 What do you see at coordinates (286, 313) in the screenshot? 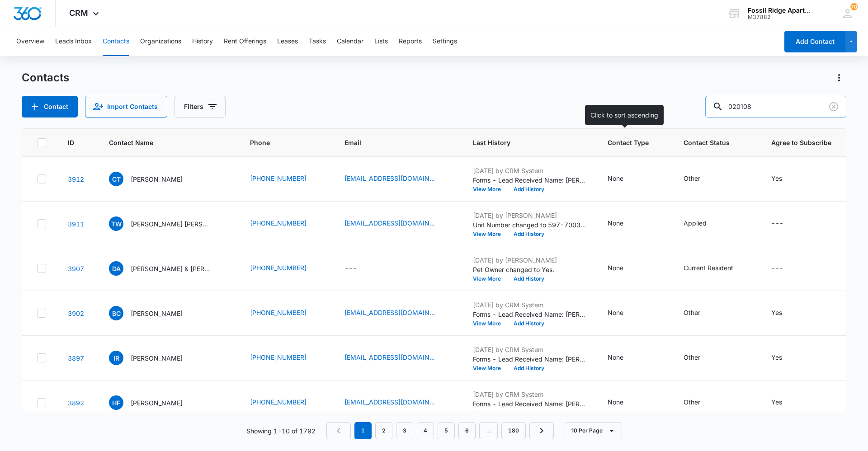
I see `div: Phone - (970) 690-4808 - Select to Edit Field` at bounding box center [286, 313].